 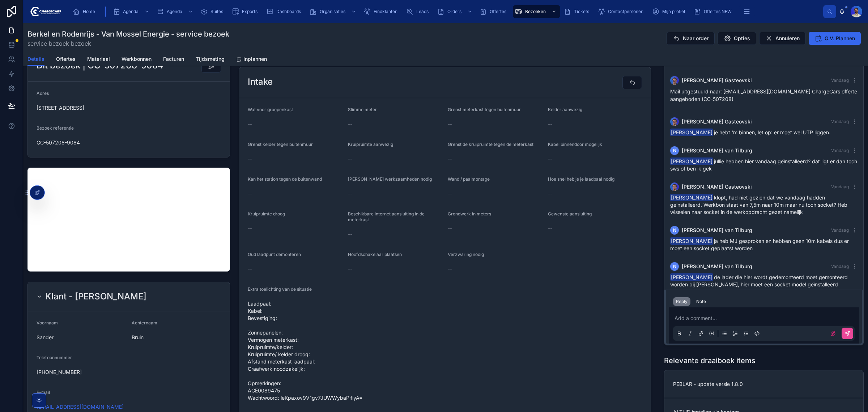 I want to click on a: Offertes NEW, so click(x=714, y=12).